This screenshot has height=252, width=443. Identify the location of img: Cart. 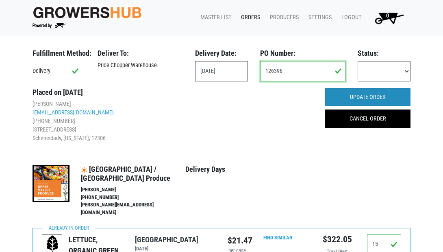
(389, 18).